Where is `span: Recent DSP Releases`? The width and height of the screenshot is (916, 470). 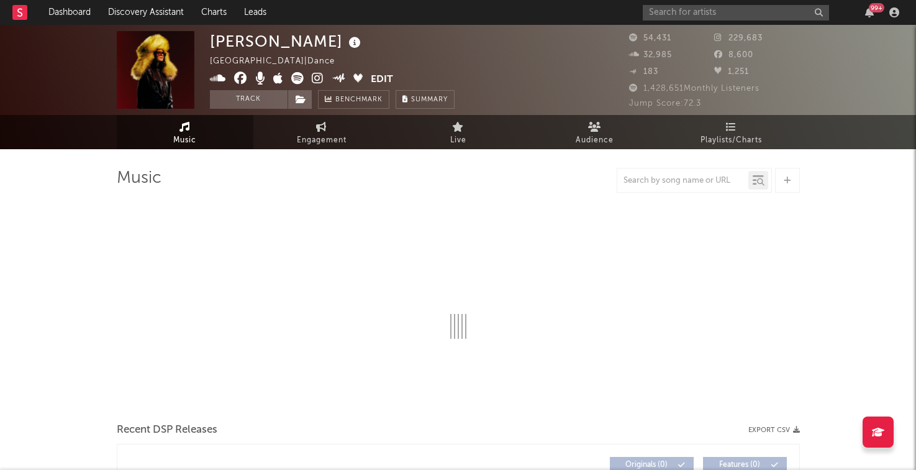 span: Recent DSP Releases is located at coordinates (167, 430).